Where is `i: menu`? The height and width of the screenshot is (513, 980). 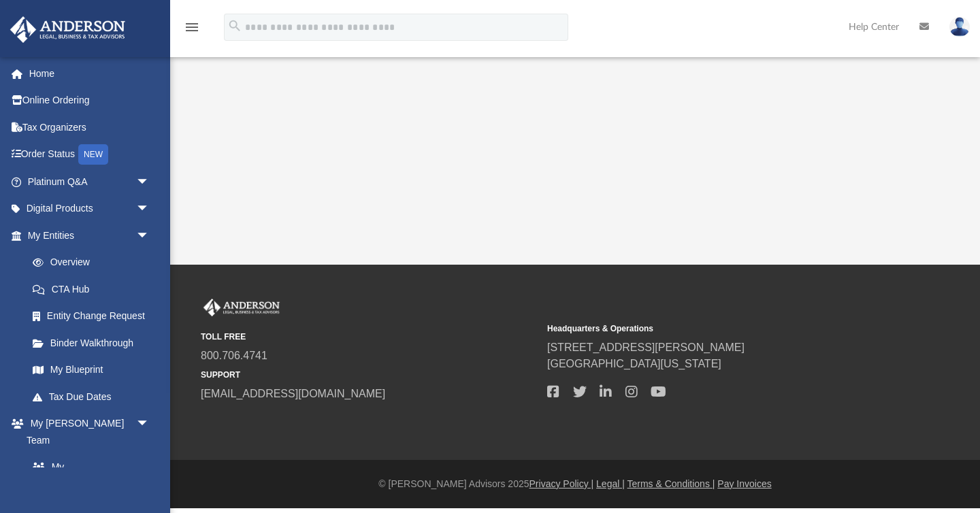 i: menu is located at coordinates (192, 27).